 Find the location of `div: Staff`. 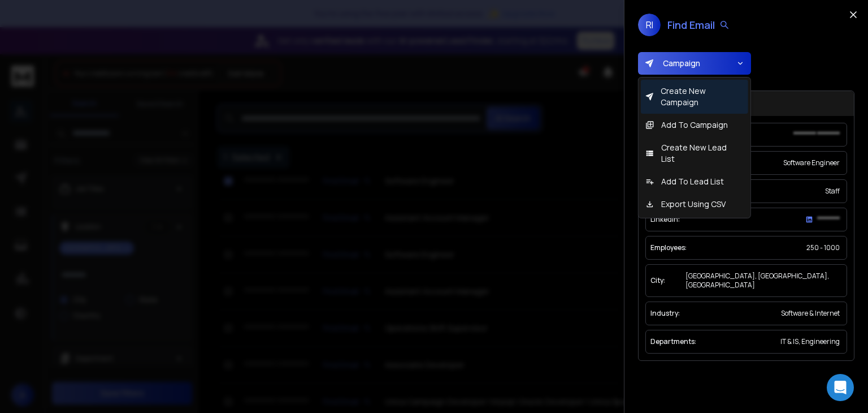

div: Staff is located at coordinates (833, 191).